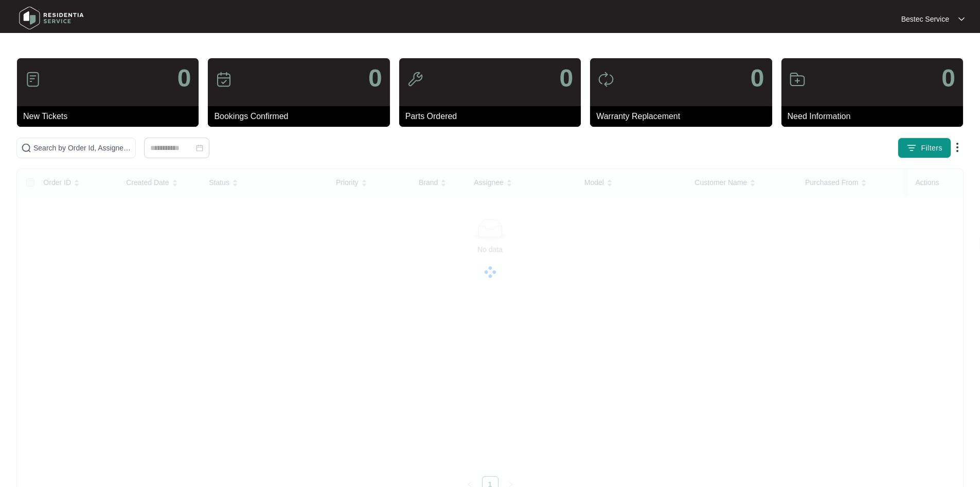 This screenshot has height=487, width=980. I want to click on button: filter iconFilters, so click(925, 148).